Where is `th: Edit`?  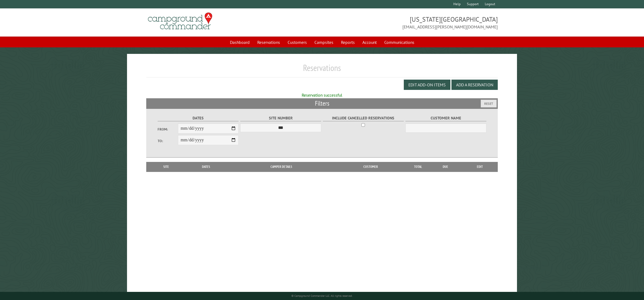 th: Edit is located at coordinates (480, 167).